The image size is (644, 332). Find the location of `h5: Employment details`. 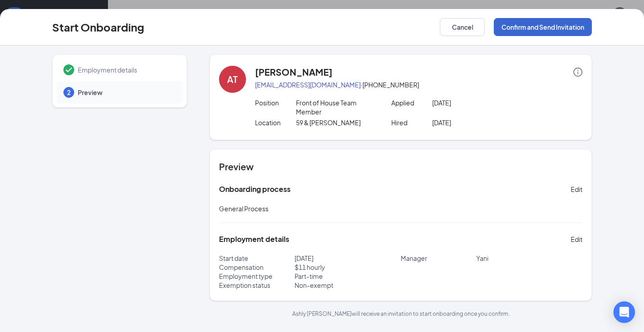

h5: Employment details is located at coordinates (254, 239).